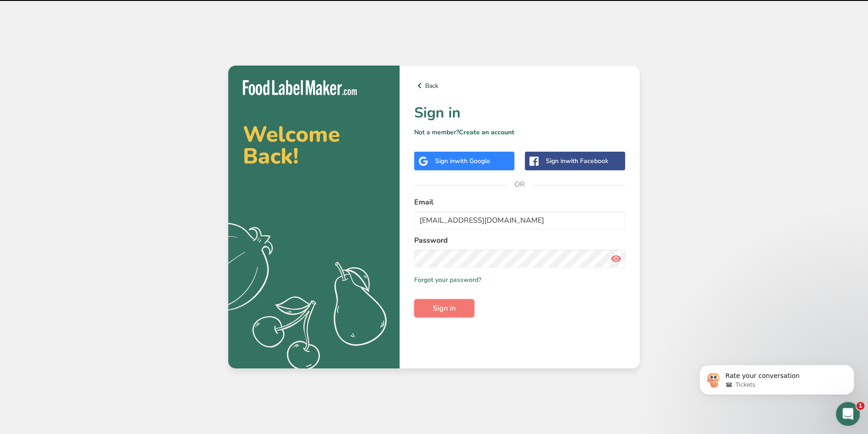 The width and height of the screenshot is (868, 434). I want to click on span: with Google, so click(472, 161).